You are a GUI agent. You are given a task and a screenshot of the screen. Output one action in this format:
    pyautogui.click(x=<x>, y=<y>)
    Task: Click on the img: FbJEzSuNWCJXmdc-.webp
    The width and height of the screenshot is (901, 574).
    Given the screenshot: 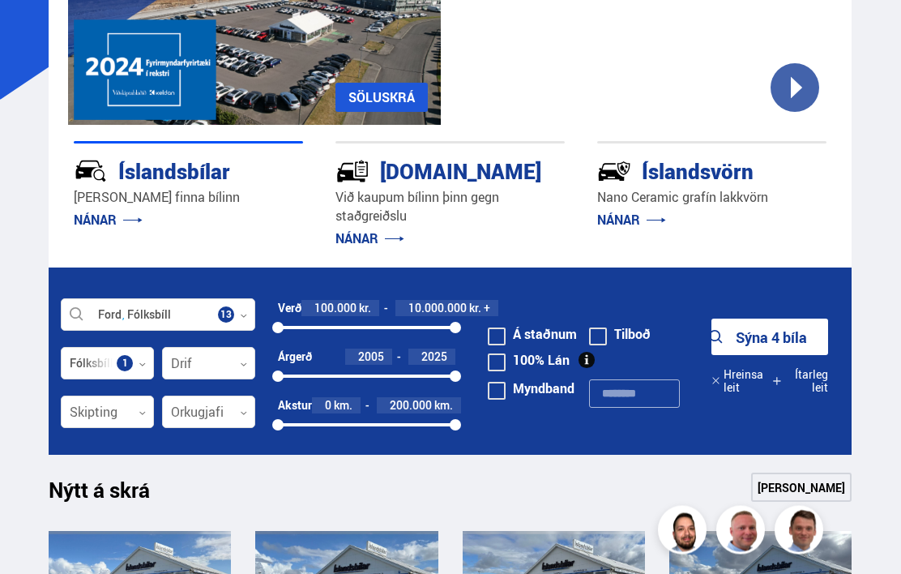 What is the action you would take?
    pyautogui.click(x=801, y=532)
    